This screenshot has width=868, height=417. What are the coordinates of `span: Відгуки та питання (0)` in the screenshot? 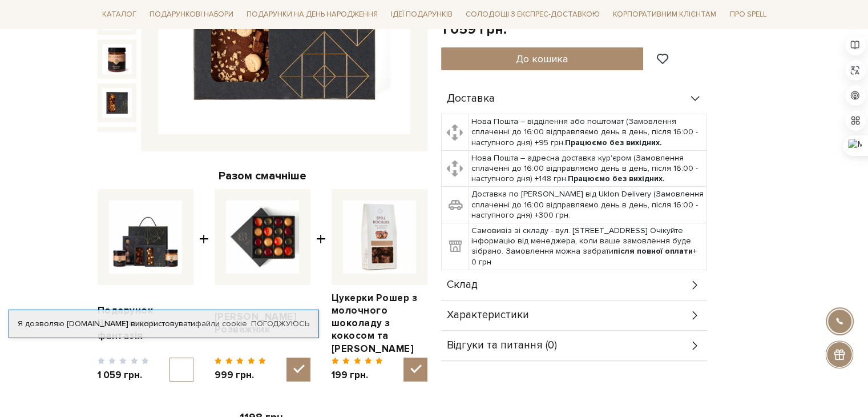 It's located at (502, 346).